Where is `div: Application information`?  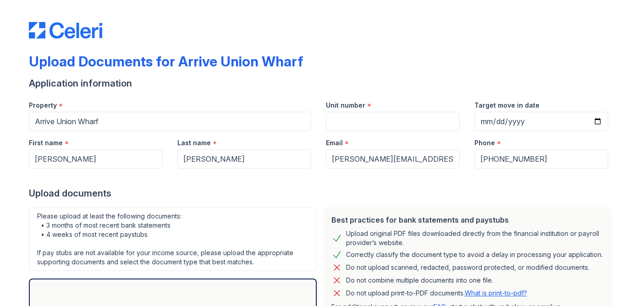 div: Application information is located at coordinates (323, 84).